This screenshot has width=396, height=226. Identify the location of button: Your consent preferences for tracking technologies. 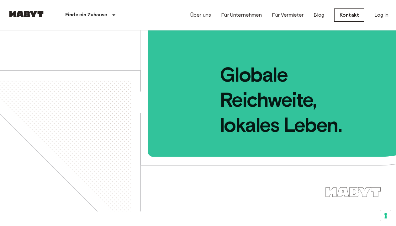
(386, 215).